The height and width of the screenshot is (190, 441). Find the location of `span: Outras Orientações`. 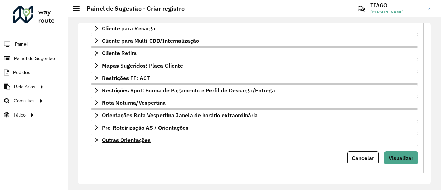

span: Outras Orientações is located at coordinates (126, 140).